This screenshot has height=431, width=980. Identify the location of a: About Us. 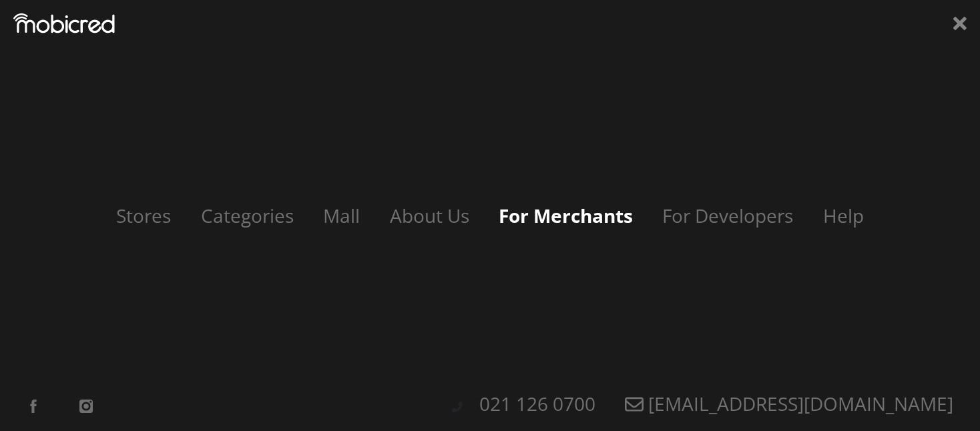
(430, 215).